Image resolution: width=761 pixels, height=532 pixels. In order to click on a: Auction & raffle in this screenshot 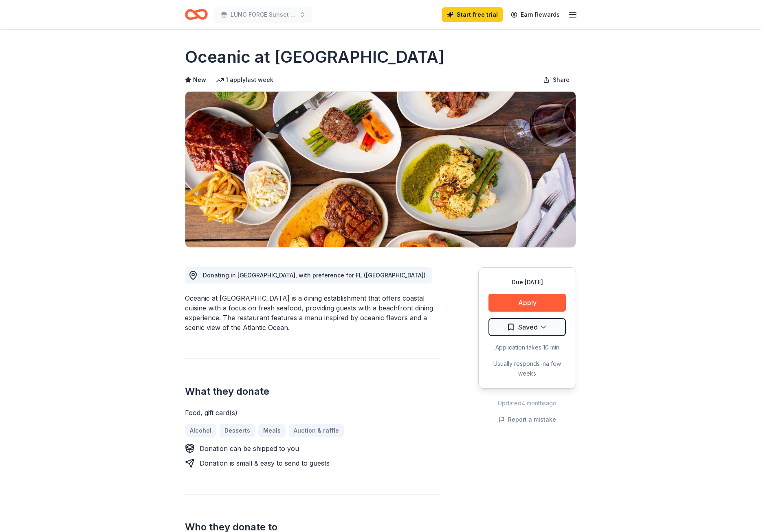, I will do `click(316, 430)`.